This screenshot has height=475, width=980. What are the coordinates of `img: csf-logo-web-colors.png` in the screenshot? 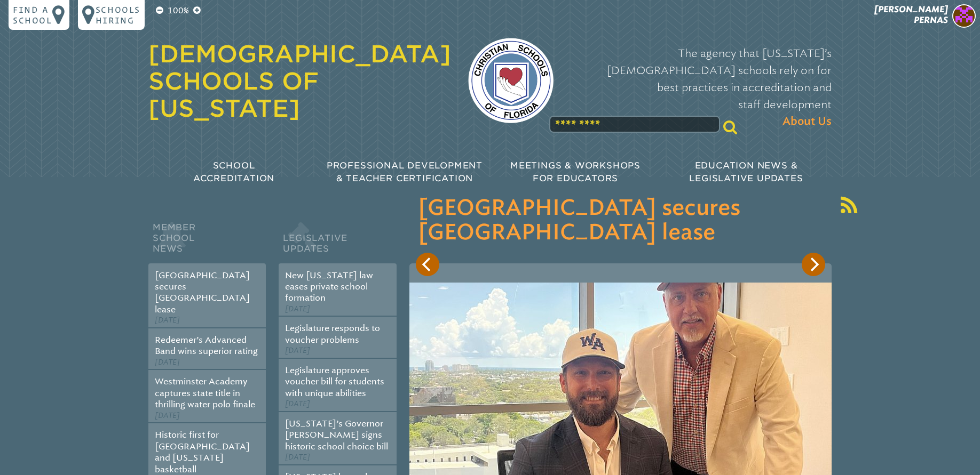 It's located at (511, 80).